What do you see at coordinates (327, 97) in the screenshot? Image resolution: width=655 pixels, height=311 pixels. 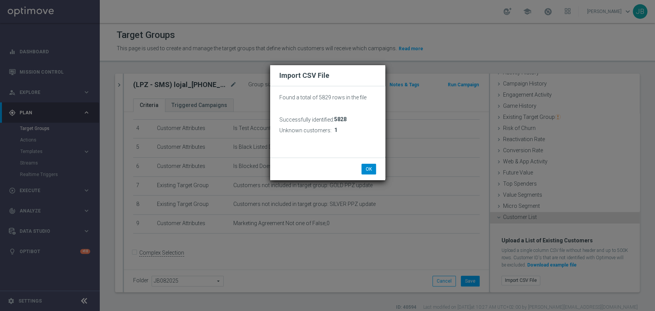 I see `p: Found a total of 5829 rows in the file` at bounding box center [327, 97].